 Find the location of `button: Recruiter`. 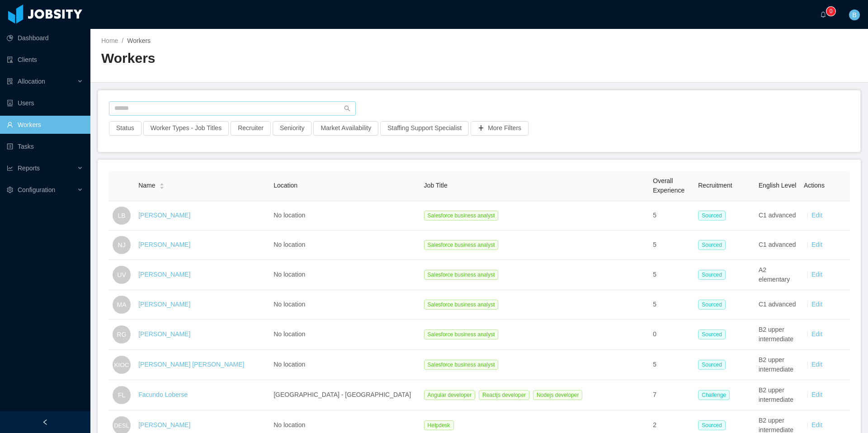

button: Recruiter is located at coordinates (251, 128).